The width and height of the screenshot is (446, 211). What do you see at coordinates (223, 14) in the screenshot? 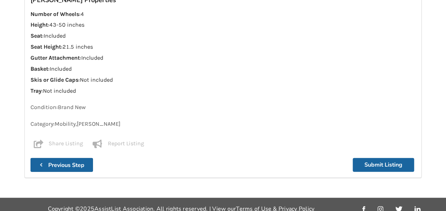
I see `p: : 4` at bounding box center [223, 14].